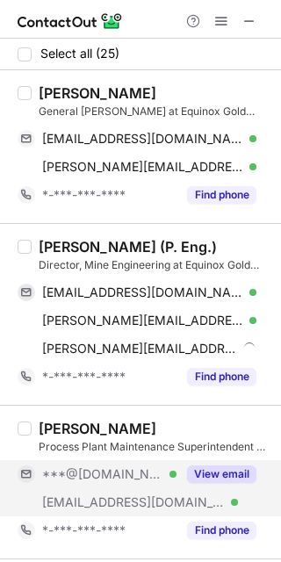 The image size is (281, 562). Describe the element at coordinates (80, 54) in the screenshot. I see `span: Select all (25)` at that location.